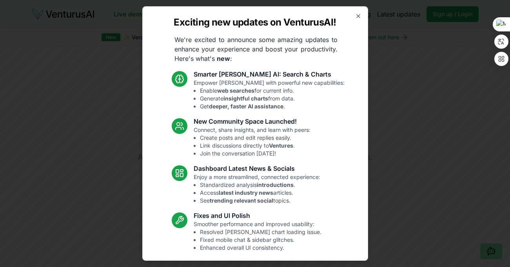 The height and width of the screenshot is (267, 510). I want to click on p: Enjoy a more streamlined, connected experience:, so click(257, 189).